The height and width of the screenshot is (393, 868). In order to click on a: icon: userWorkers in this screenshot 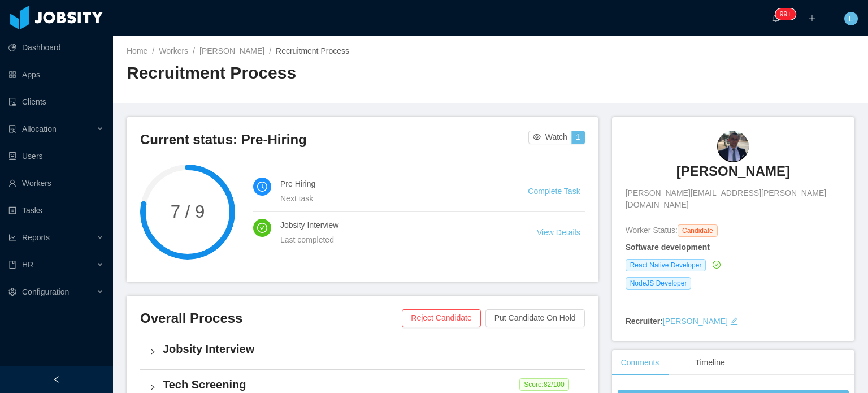, I will do `click(56, 183)`.